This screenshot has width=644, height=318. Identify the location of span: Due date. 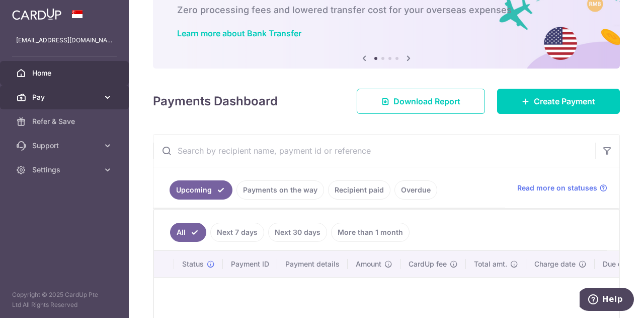
(618, 264).